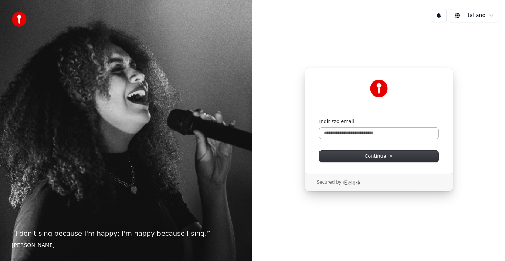 The width and height of the screenshot is (505, 261). I want to click on a: Clerk logo, so click(352, 182).